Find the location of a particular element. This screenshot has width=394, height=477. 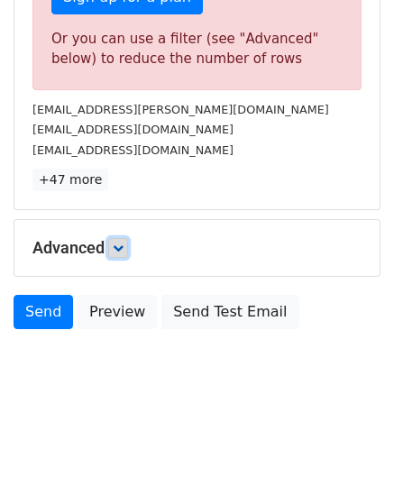

a: Preview is located at coordinates (117, 312).